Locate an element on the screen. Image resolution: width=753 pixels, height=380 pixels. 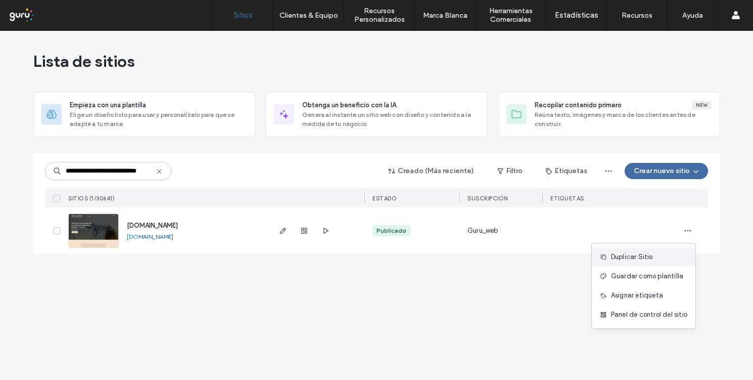
span: Duplicar Sitio is located at coordinates (632, 257).